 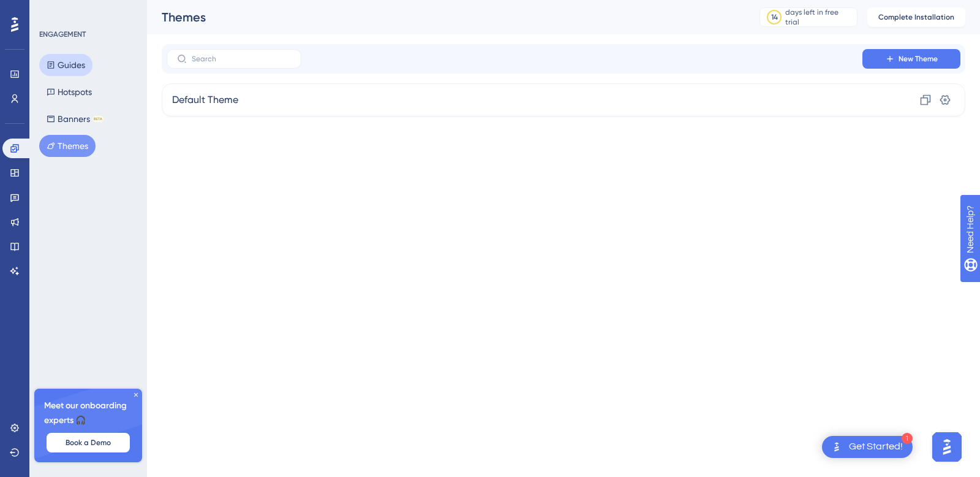 I want to click on span: Default Theme, so click(x=205, y=100).